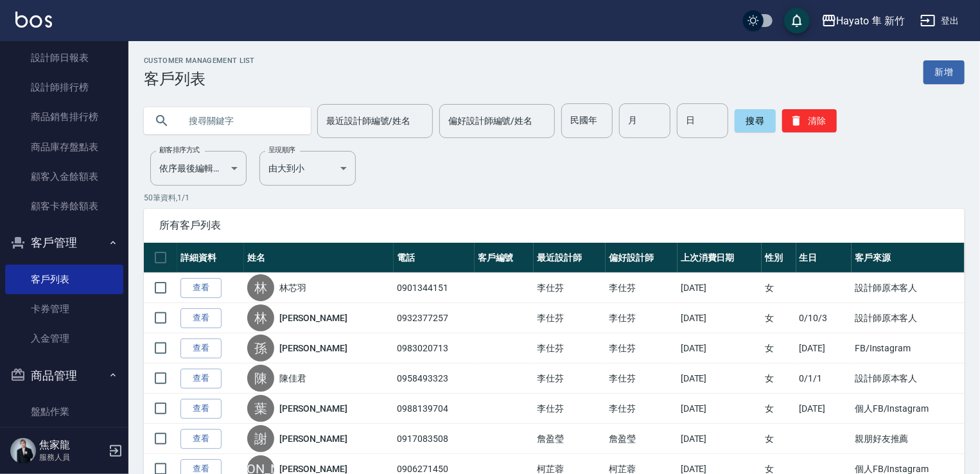 The image size is (980, 474). Describe the element at coordinates (908, 348) in the screenshot. I see `td: FB/Instagram` at that location.